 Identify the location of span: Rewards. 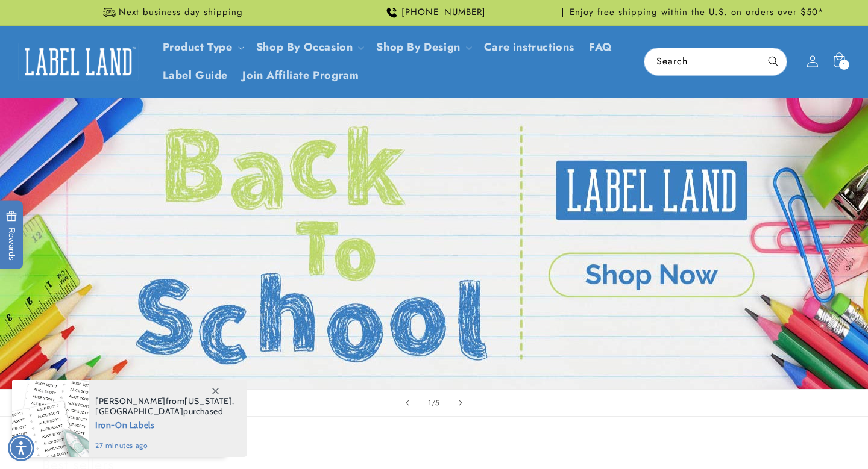
(12, 235).